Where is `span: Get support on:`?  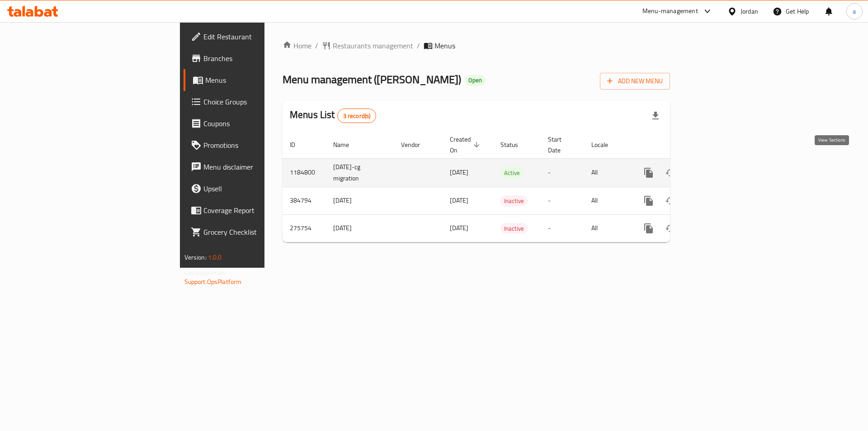 span: Get support on: is located at coordinates (205, 273).